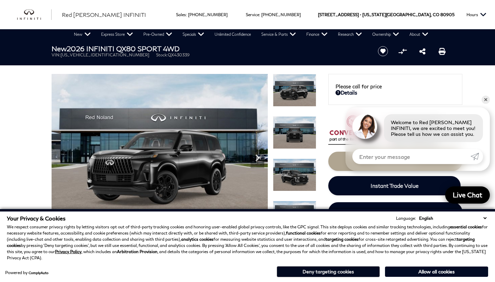 The image size is (495, 282). I want to click on span: Instant Trade Value, so click(394, 185).